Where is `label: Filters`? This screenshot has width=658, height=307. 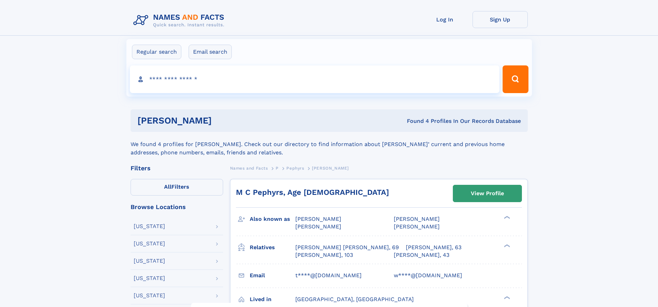 label: Filters is located at coordinates (177, 187).